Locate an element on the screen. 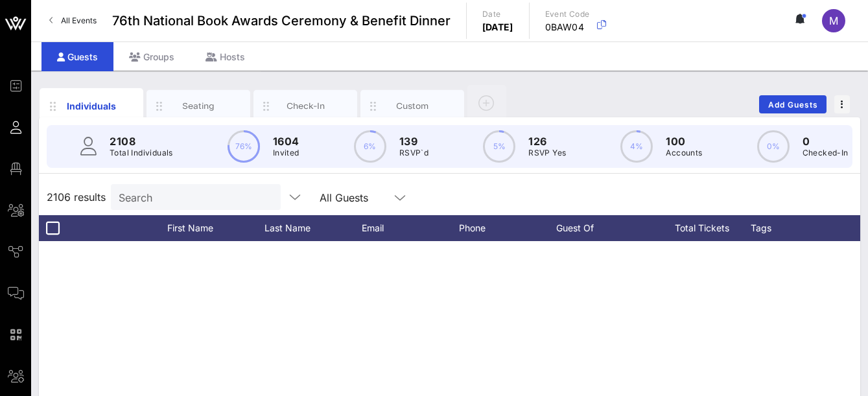  div: Last Name is located at coordinates (313, 228).